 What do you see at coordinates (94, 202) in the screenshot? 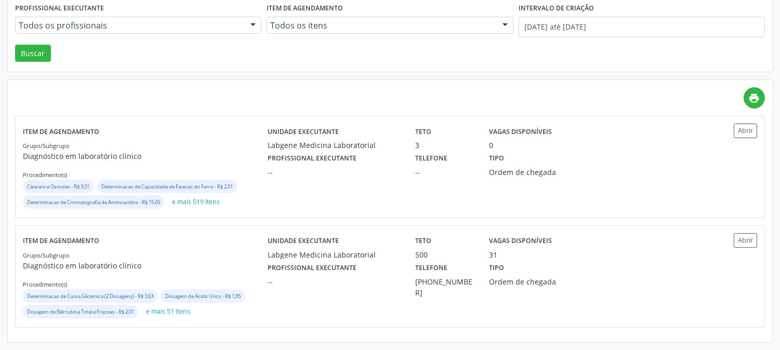
I see `small: Determinacao de Cromatografia de Aminoacidos - R$ 15,65` at bounding box center [94, 202].